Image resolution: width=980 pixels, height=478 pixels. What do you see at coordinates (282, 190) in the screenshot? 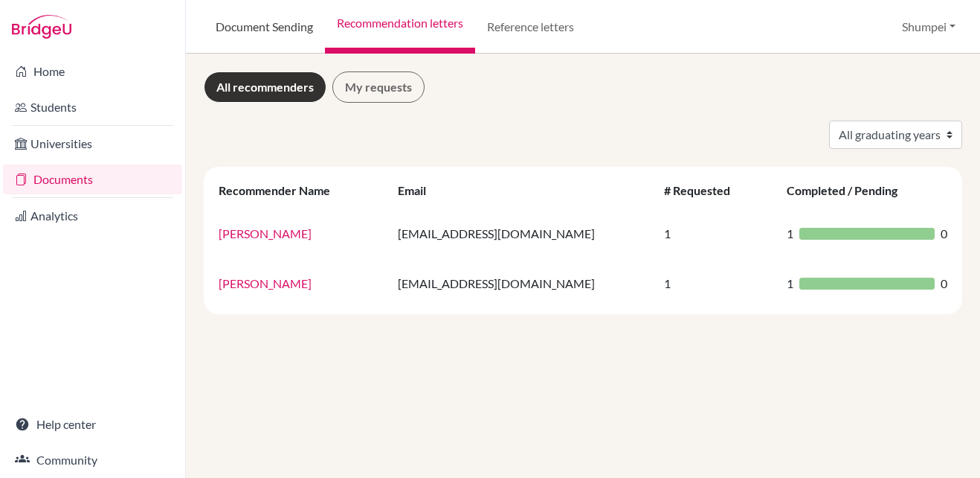
I see `div: Recommender Name` at bounding box center [282, 190].